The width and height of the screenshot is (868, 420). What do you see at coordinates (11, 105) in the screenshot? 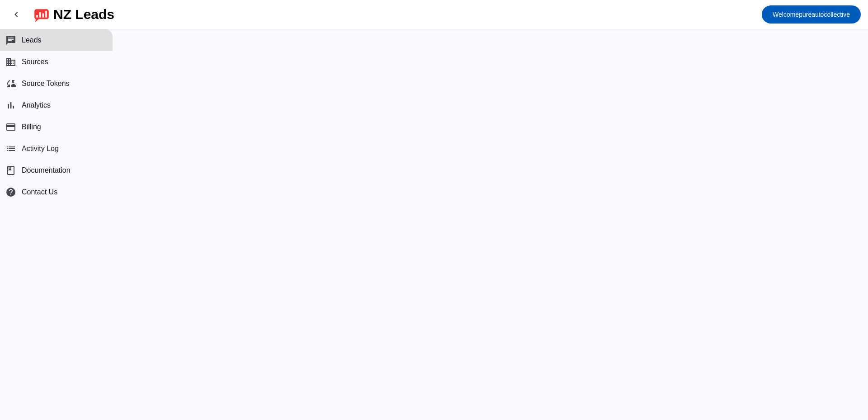
I see `mat-icon: bar_chart` at bounding box center [11, 105].